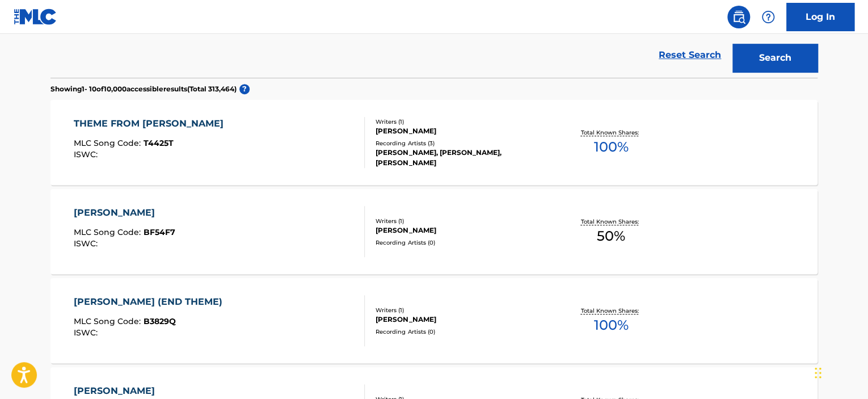  I want to click on img: help, so click(768, 17).